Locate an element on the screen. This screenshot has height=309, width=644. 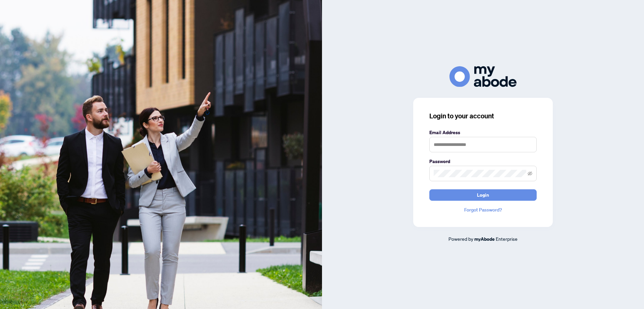
span: Enterprise is located at coordinates (507, 239).